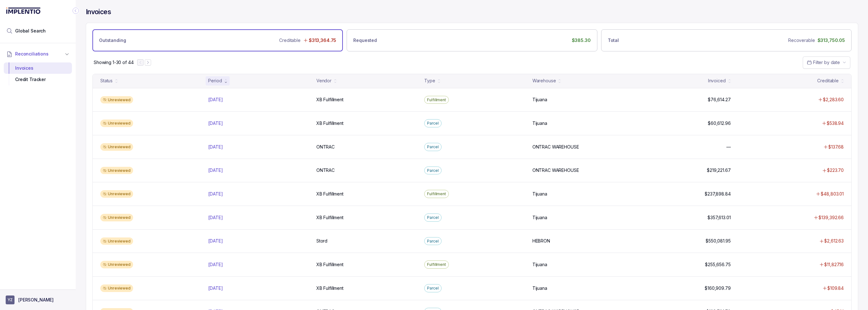 This screenshot has height=310, width=868. I want to click on p: Recoverable, so click(801, 40).